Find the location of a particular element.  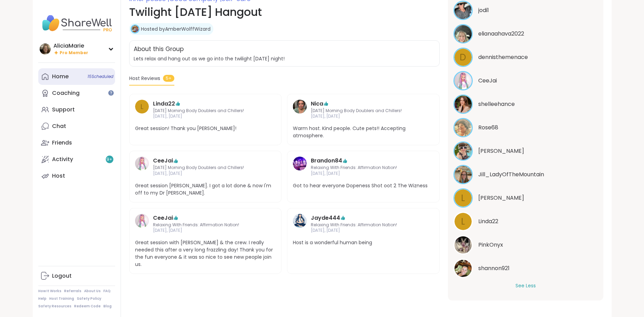

span: Jill_LadyOfTheMountain is located at coordinates (511, 174).